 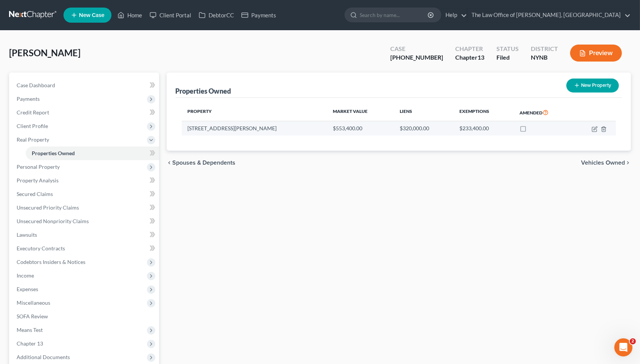 I want to click on a: Client Portal, so click(x=170, y=15).